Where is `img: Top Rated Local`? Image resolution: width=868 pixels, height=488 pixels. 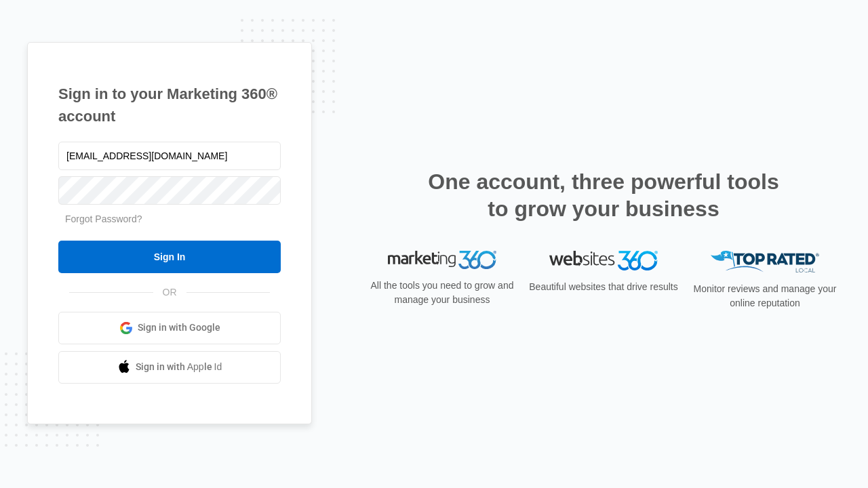 img: Top Rated Local is located at coordinates (765, 261).